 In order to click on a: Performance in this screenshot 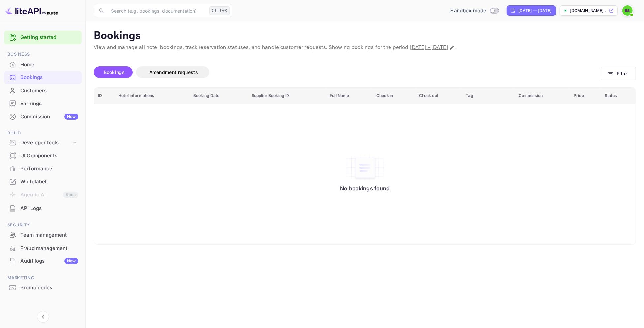, I will do `click(43, 168)`.